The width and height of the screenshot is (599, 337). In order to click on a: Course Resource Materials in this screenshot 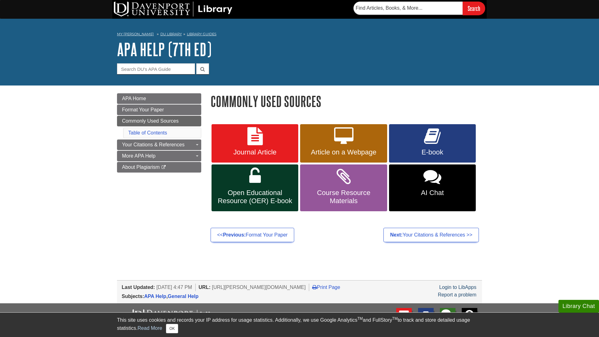, I will do `click(344, 188)`.